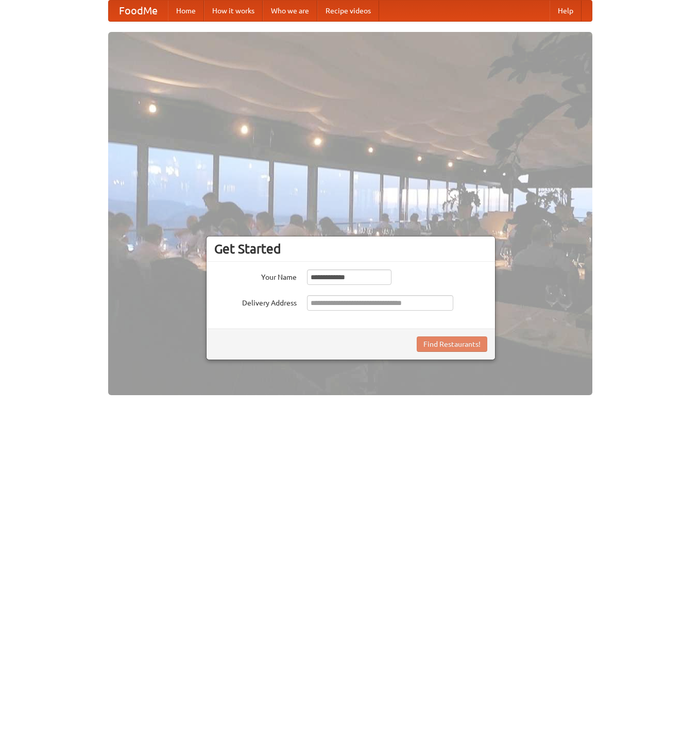 Image resolution: width=700 pixels, height=729 pixels. What do you see at coordinates (233, 10) in the screenshot?
I see `a: How it works` at bounding box center [233, 10].